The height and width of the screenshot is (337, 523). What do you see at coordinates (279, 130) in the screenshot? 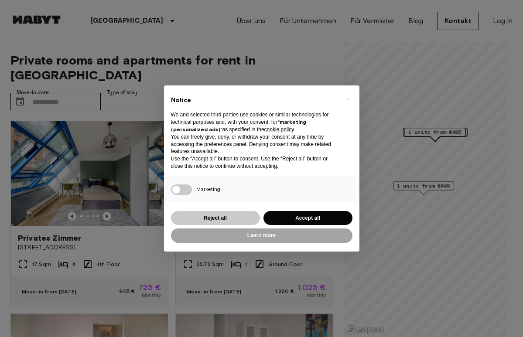
I see `a: cookie policy` at bounding box center [279, 130].